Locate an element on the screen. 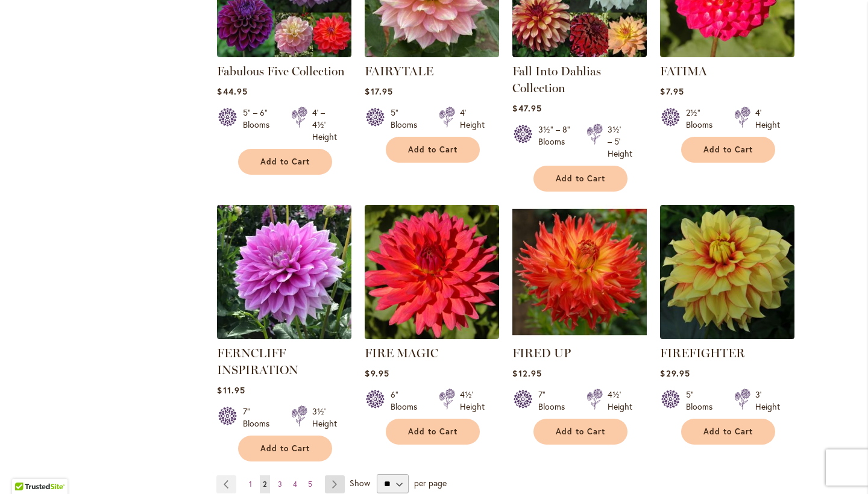 The height and width of the screenshot is (494, 868). span: per page is located at coordinates (431, 483).